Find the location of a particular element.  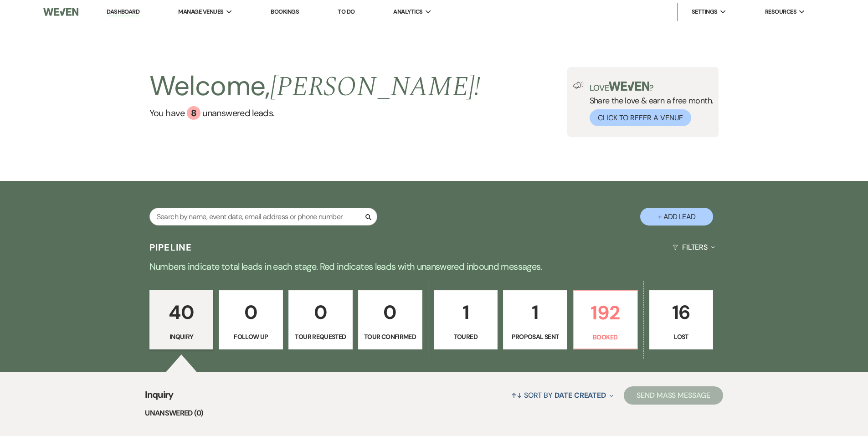

a: Bookings is located at coordinates (284, 12).